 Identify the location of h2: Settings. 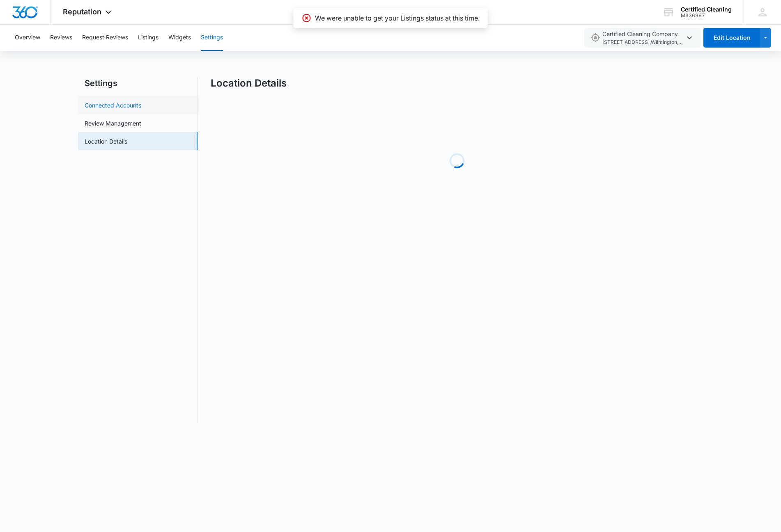
(138, 84).